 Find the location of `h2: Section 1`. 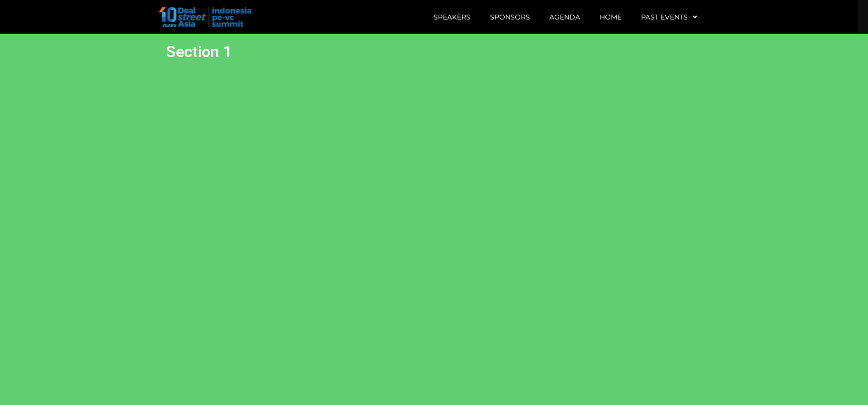

h2: Section 1 is located at coordinates (298, 52).